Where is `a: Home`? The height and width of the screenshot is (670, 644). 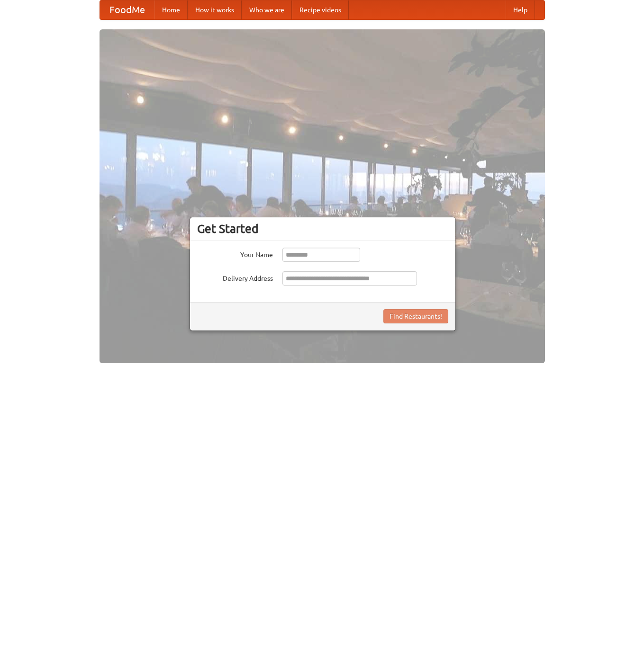
a: Home is located at coordinates (171, 10).